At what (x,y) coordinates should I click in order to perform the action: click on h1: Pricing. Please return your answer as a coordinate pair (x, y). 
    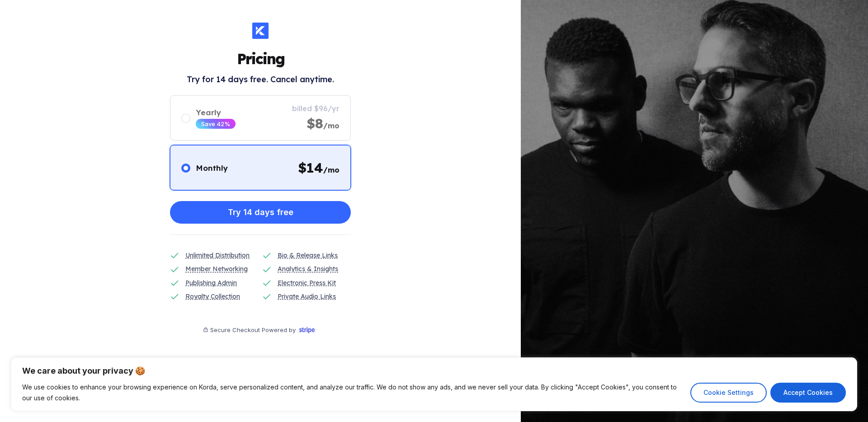
    Looking at the image, I should click on (260, 59).